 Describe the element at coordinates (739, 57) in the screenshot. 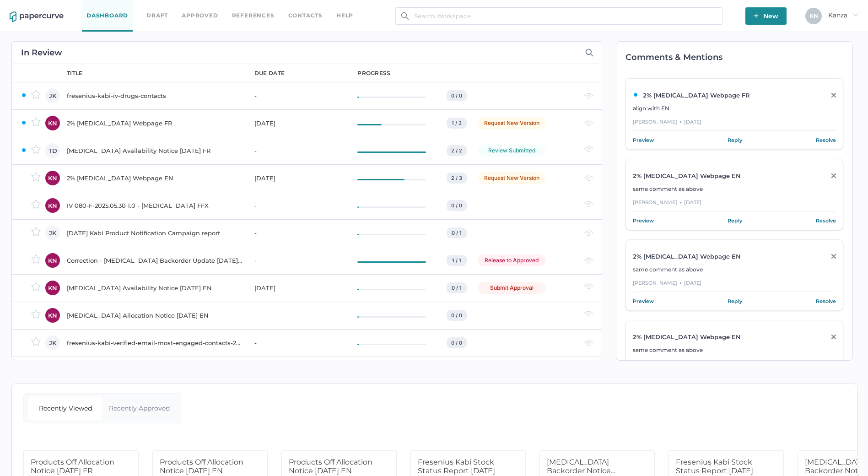

I see `h2: Comments & Mentions` at that location.